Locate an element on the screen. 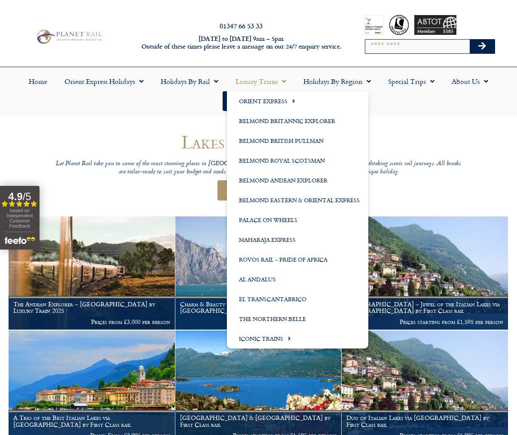 The height and width of the screenshot is (435, 517). a: Belmond Britannic Explorer is located at coordinates (298, 121).